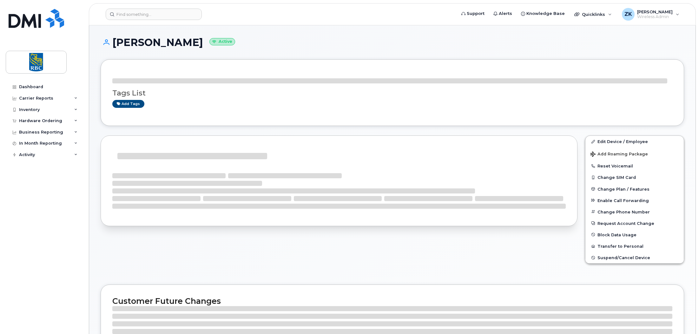  I want to click on button: Reset Voicemail, so click(635, 166).